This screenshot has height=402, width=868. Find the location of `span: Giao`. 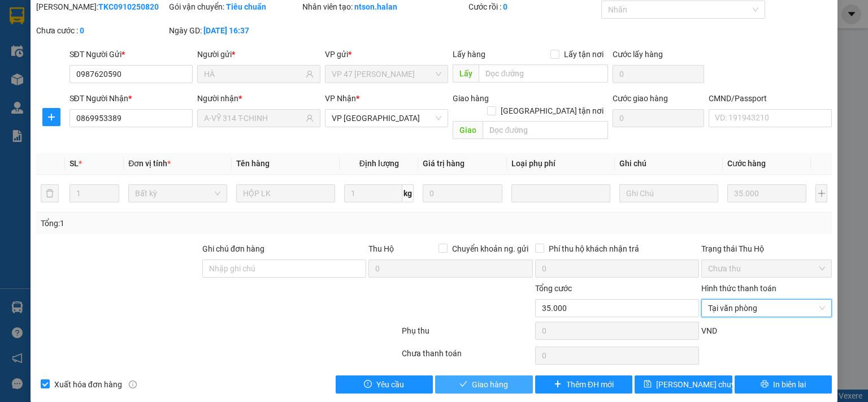

span: Giao is located at coordinates (467, 130).